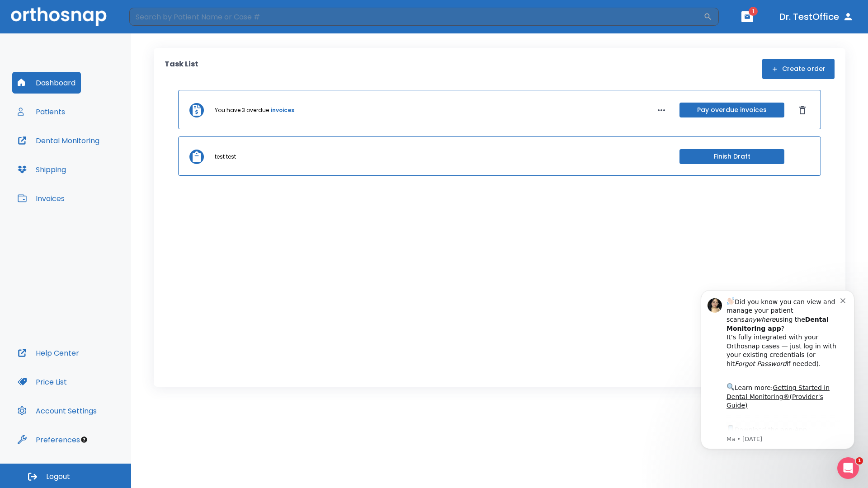 The width and height of the screenshot is (868, 488). I want to click on a: Price List, so click(42, 382).